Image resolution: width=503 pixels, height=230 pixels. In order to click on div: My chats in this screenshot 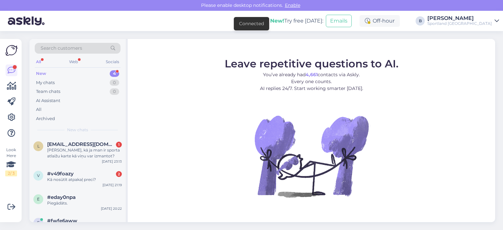, I will do `click(45, 83)`.